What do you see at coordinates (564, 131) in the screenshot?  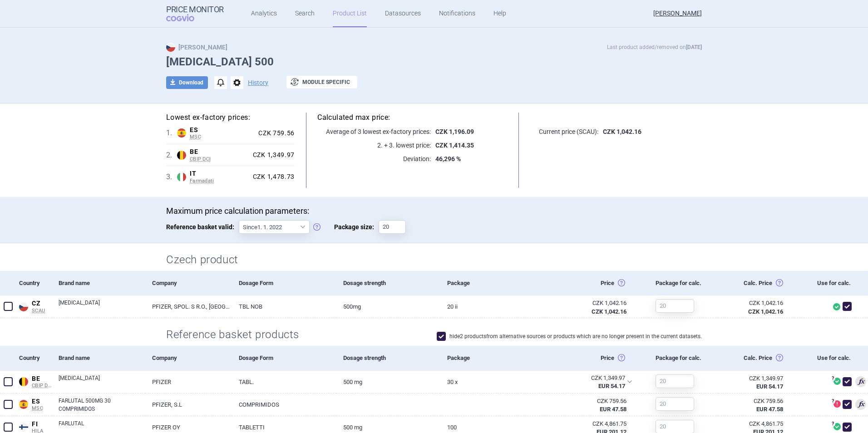 I see `p: Current price (SCAU):` at bounding box center [564, 131].